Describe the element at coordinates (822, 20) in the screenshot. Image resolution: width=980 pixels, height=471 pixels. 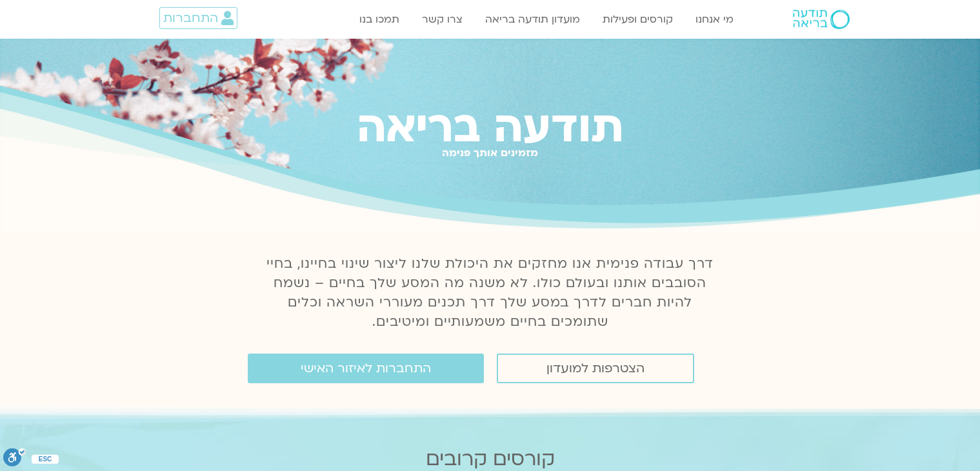
I see `img: תודעה בריאה` at that location.